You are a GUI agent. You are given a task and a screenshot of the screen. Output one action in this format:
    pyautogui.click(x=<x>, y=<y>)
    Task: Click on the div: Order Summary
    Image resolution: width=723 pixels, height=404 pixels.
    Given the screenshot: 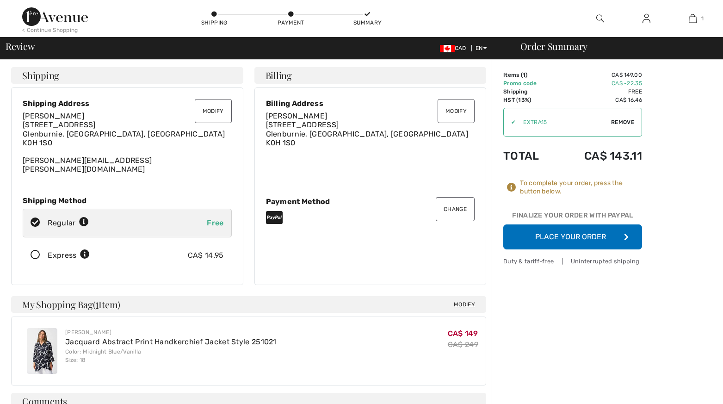 What is the action you would take?
    pyautogui.click(x=614, y=46)
    